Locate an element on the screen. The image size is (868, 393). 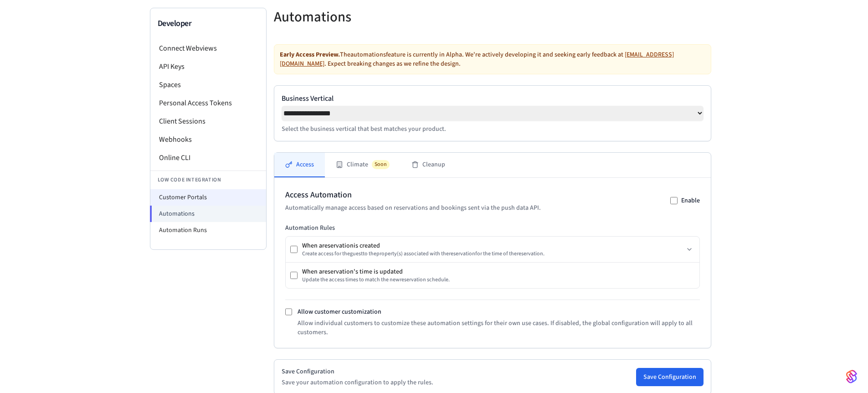
li: Client Sessions is located at coordinates (208, 121).